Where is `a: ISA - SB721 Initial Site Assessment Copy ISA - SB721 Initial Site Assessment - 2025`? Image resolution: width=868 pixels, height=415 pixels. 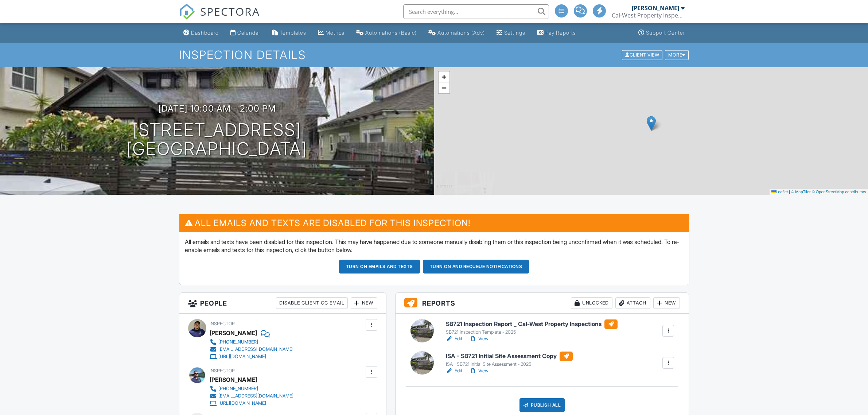 a: ISA - SB721 Initial Site Assessment Copy ISA - SB721 Initial Site Assessment - 2025 is located at coordinates (510, 360).